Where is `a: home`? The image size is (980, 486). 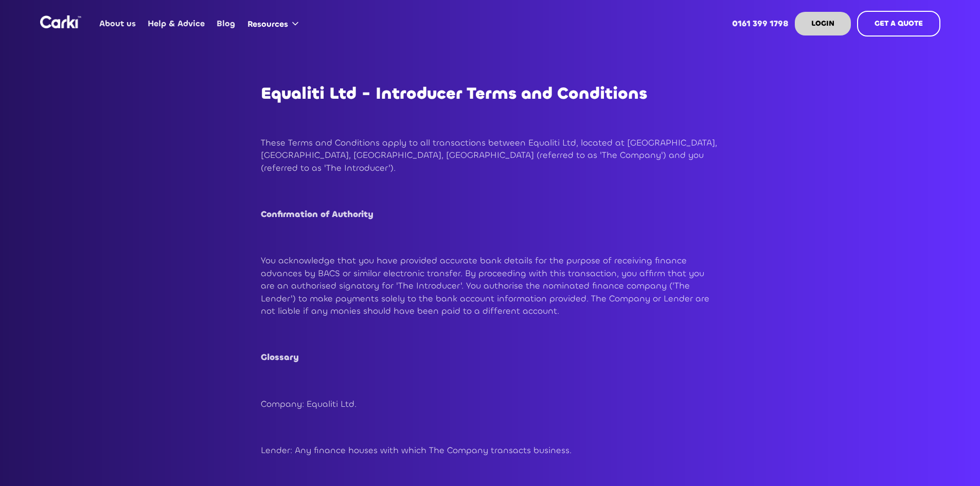 a: home is located at coordinates (61, 22).